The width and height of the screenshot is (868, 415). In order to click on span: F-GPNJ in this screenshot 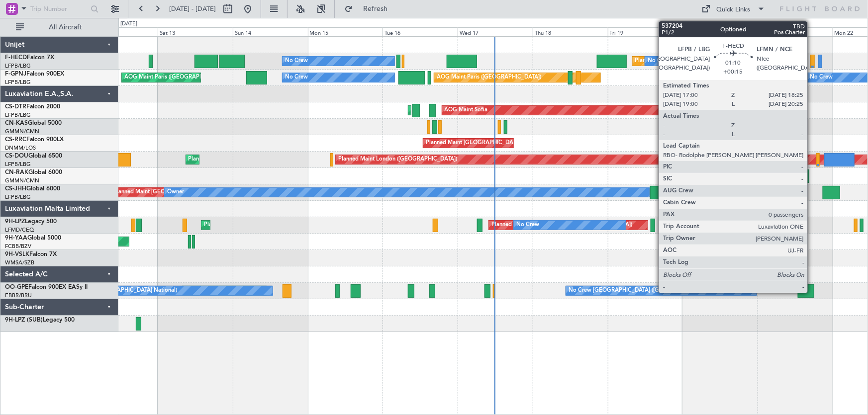, I will do `click(15, 74)`.